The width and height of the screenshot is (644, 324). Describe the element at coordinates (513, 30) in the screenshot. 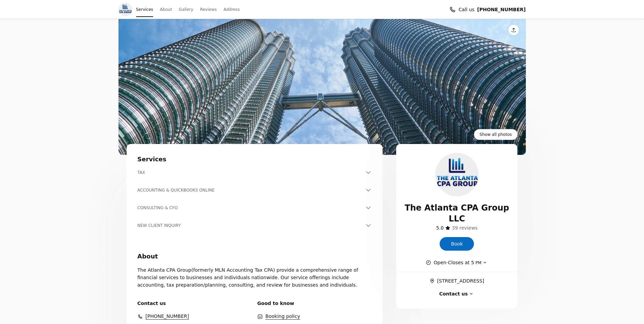

I see `button: Share this page` at that location.